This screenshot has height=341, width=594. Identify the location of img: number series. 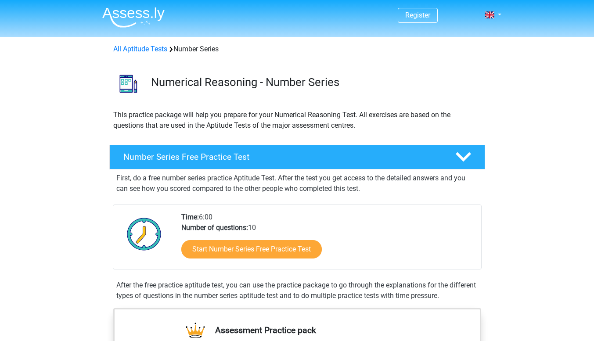
(128, 83).